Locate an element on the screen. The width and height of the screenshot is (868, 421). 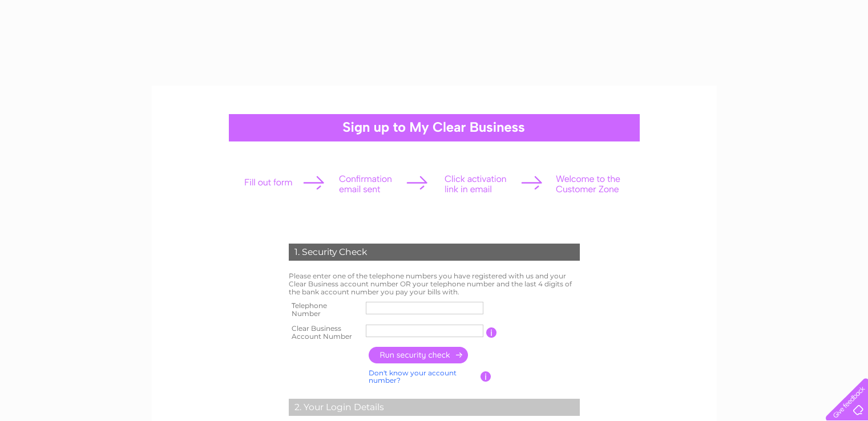
div: 2. Your Login Details is located at coordinates (434, 408).